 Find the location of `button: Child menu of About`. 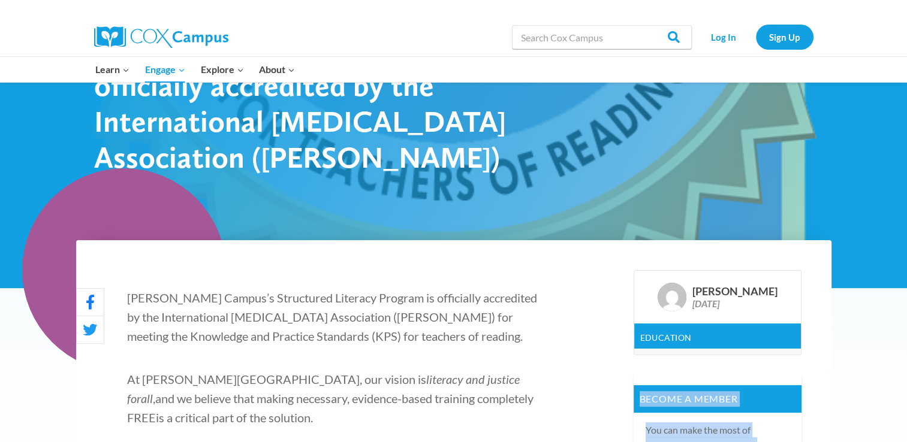

button: Child menu of About is located at coordinates (277, 70).